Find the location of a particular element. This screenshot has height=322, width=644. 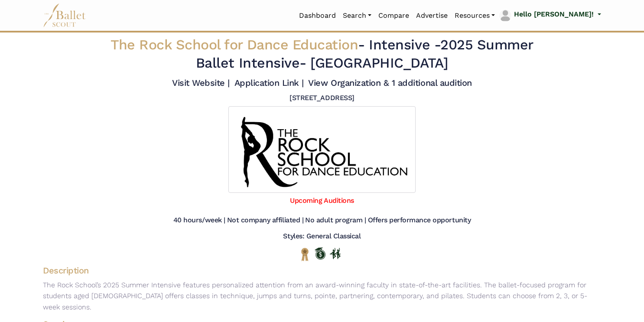

a: View Organization & 1 additional audition is located at coordinates (390, 83).